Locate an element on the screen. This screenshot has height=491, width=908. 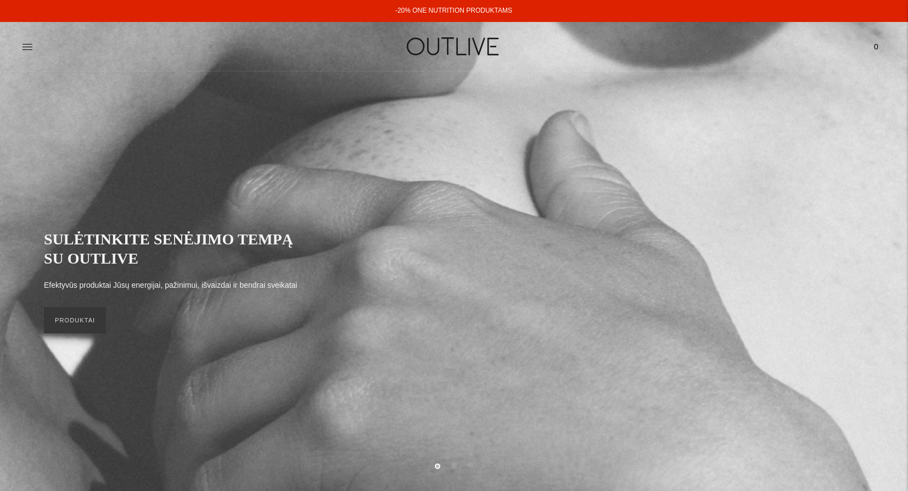
button: Move carousel to slide 2 is located at coordinates (454, 465).